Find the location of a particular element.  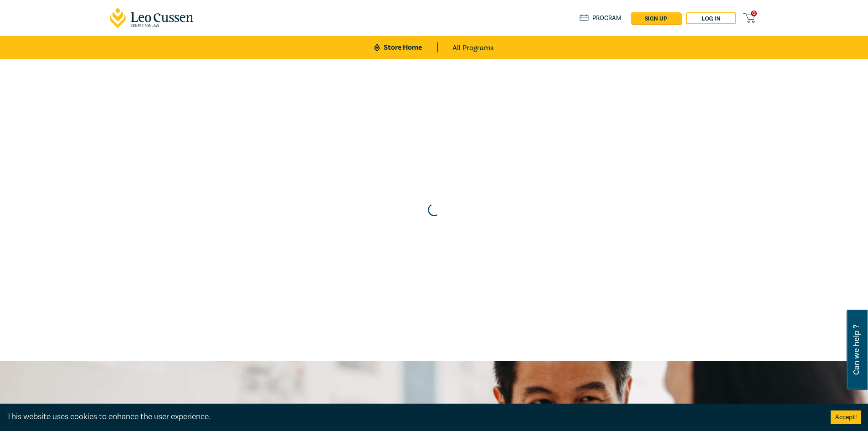

a: Program is located at coordinates (600, 19).